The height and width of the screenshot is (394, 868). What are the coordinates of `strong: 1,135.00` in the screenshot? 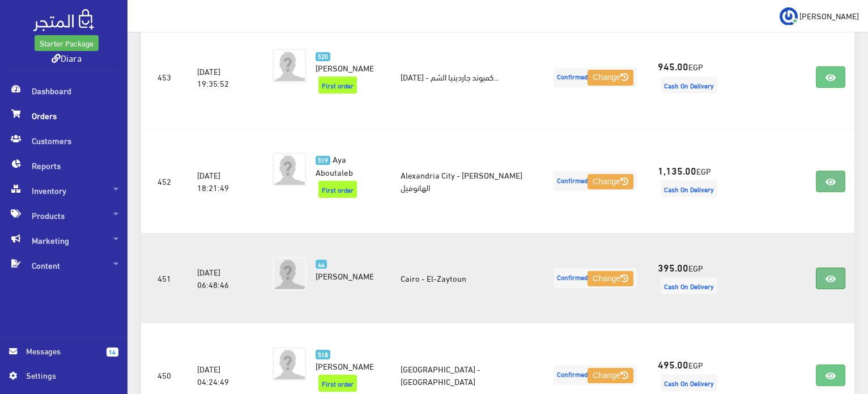 It's located at (677, 170).